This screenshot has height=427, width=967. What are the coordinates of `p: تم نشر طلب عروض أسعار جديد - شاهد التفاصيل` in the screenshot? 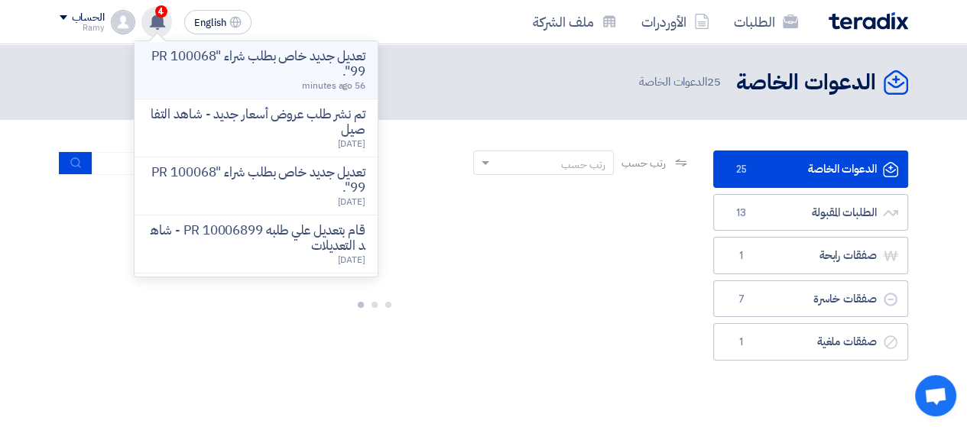 It's located at (256, 122).